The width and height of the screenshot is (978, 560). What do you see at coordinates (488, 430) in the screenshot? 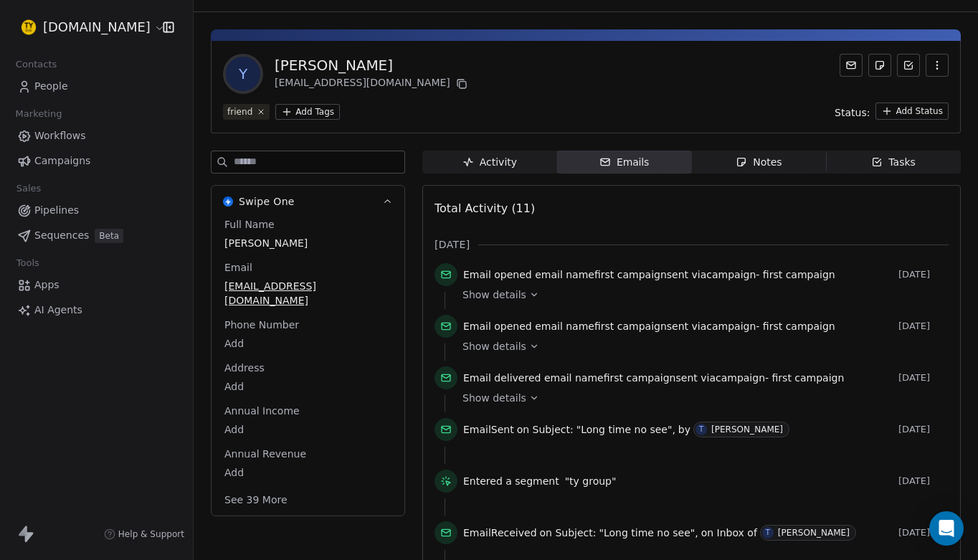
I see `span: Email Sent` at bounding box center [488, 430].